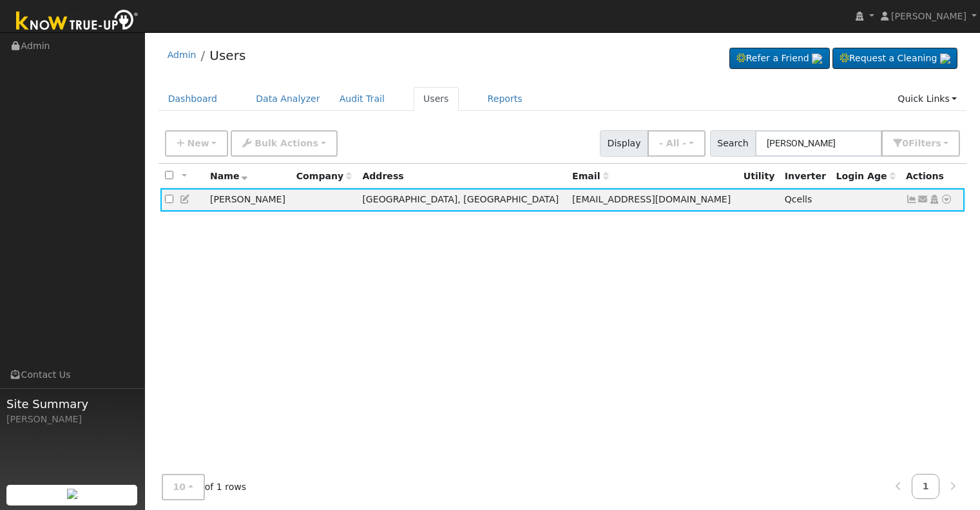  Describe the element at coordinates (78, 22) in the screenshot. I see `img: Know True-Up` at that location.